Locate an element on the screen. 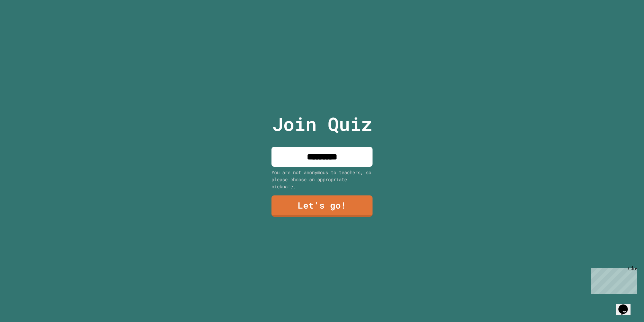  div: Chat with us now!Close is located at coordinates (24, 23).